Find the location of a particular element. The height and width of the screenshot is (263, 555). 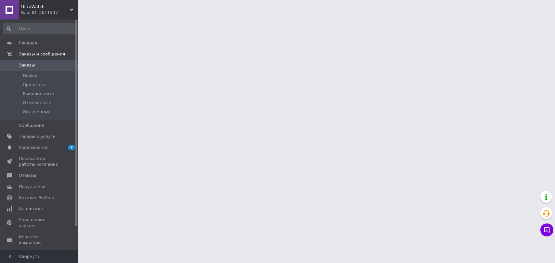

span: Управление сайтом is located at coordinates (39, 223).